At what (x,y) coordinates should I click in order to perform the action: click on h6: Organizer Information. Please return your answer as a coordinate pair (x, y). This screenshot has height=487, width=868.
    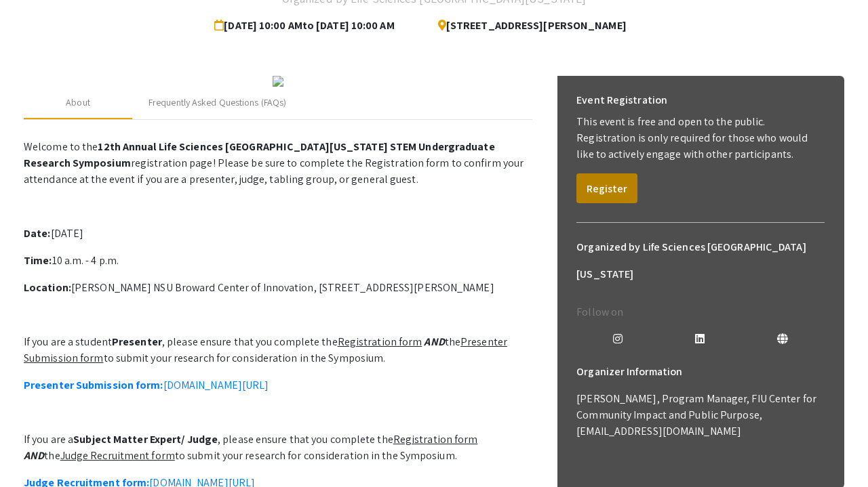
    Looking at the image, I should click on (701, 372).